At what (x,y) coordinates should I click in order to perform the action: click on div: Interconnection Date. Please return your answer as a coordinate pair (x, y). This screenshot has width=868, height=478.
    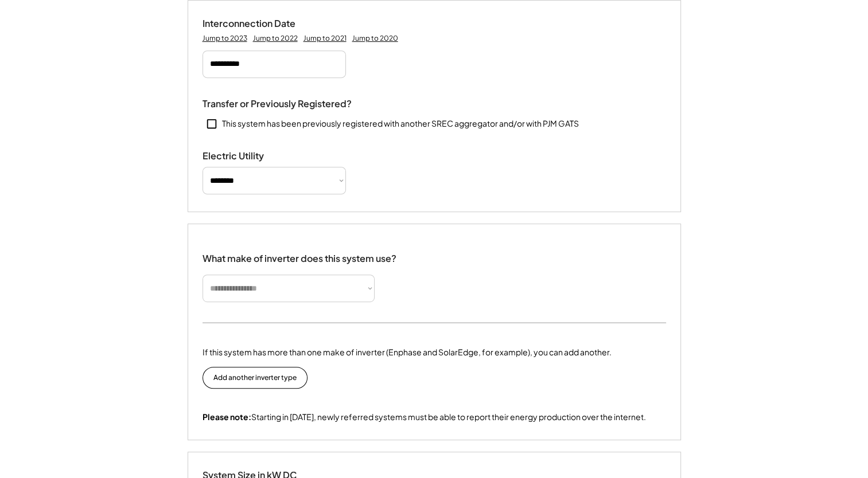
    Looking at the image, I should click on (260, 23).